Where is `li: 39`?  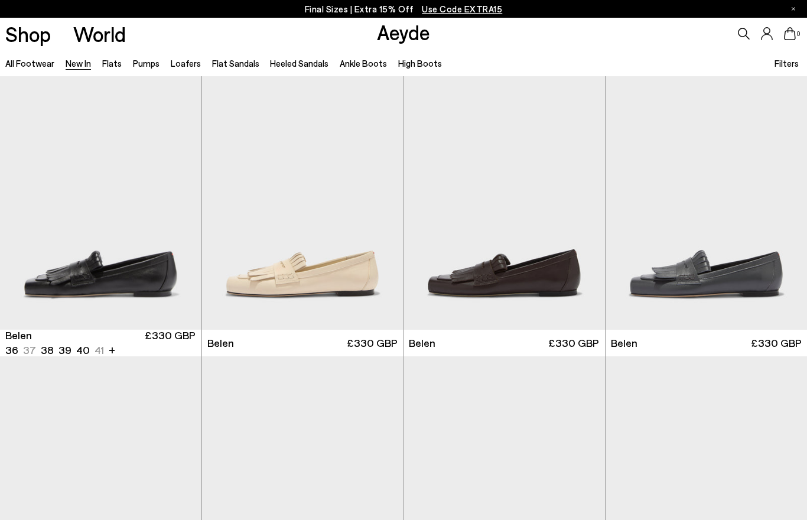
li: 39 is located at coordinates (65, 350).